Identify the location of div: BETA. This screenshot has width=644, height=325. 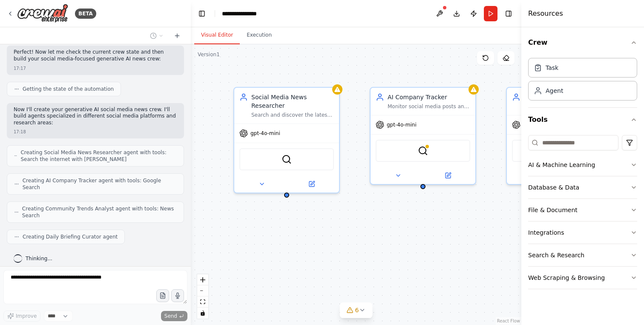
(86, 14).